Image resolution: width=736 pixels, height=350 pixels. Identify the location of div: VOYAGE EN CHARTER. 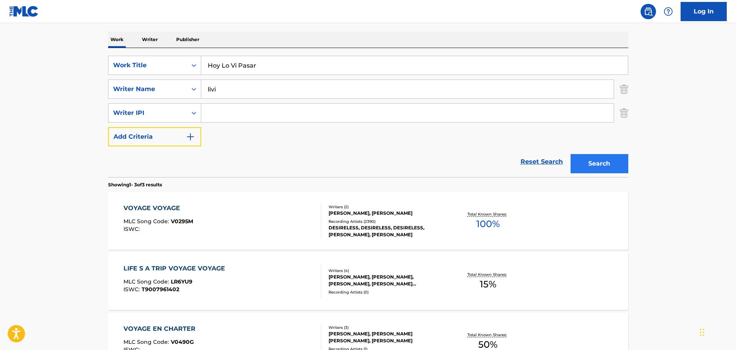
(161, 329).